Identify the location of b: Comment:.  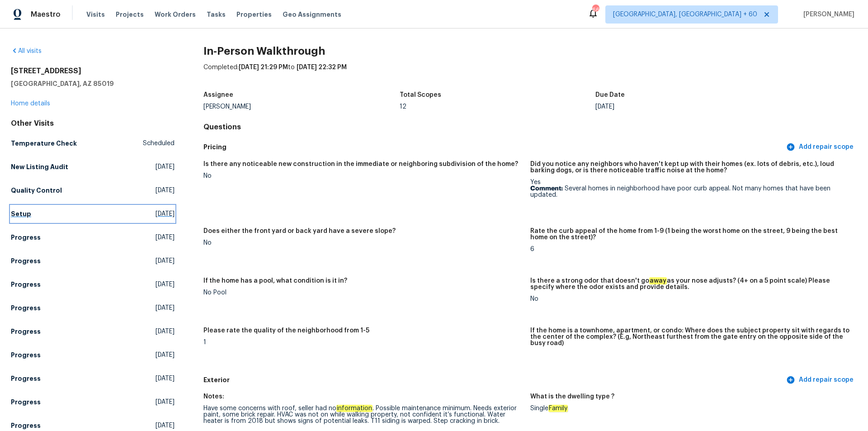
(547, 189).